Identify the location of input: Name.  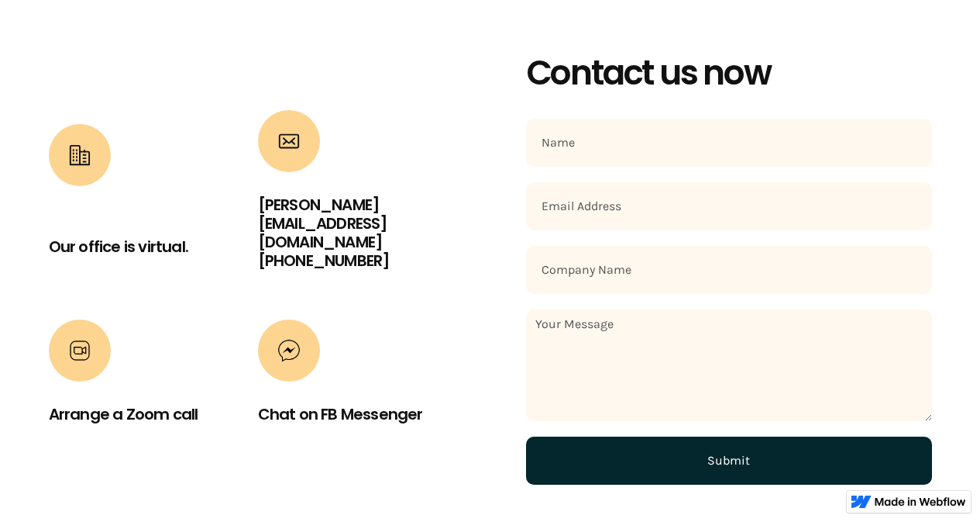
(729, 142).